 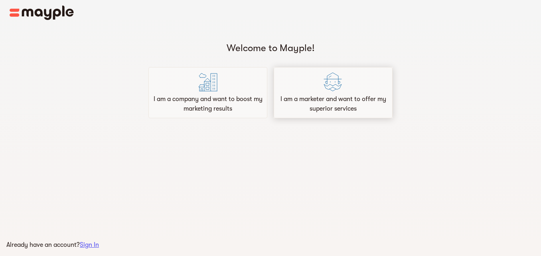 What do you see at coordinates (271, 48) in the screenshot?
I see `h5: Welcome to Mayple!` at bounding box center [271, 48].